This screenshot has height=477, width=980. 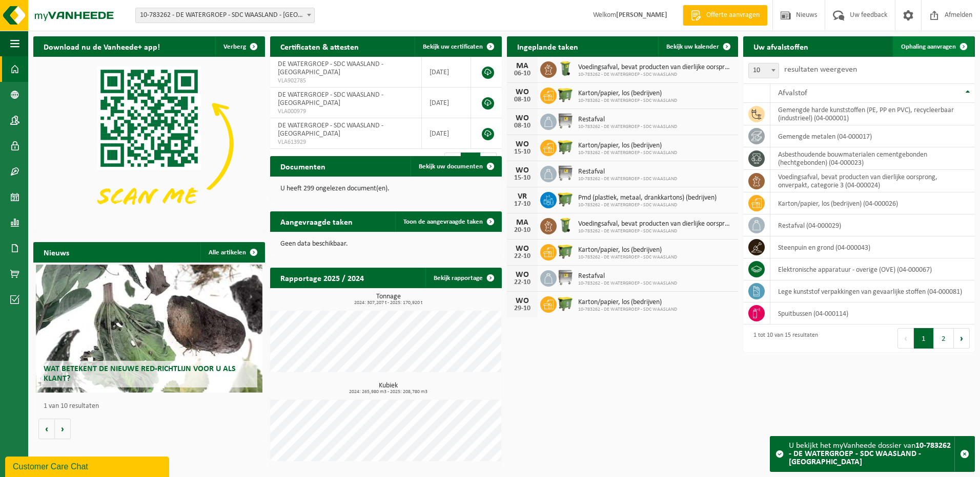 I want to click on div: VR, so click(x=523, y=196).